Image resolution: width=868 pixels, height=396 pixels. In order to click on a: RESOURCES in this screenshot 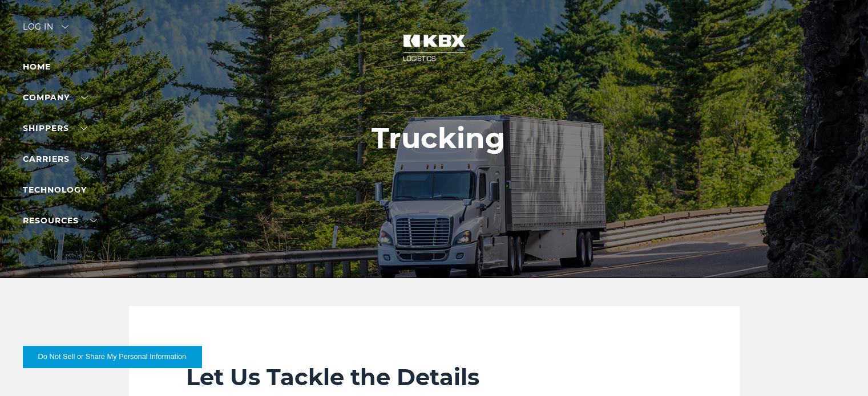, I will do `click(60, 221)`.